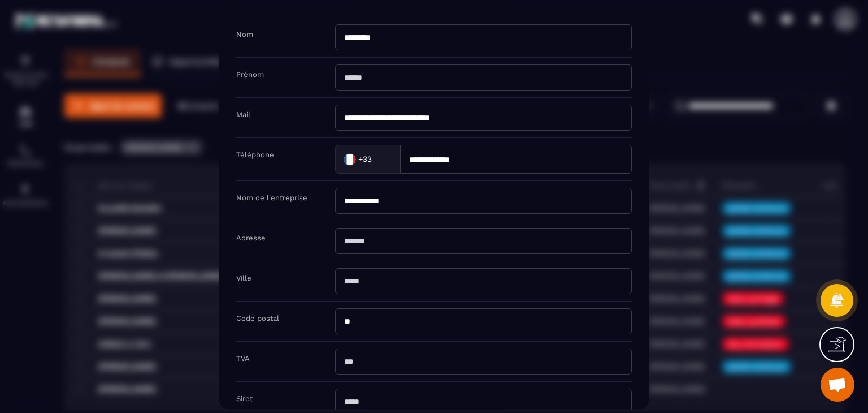  What do you see at coordinates (250, 74) in the screenshot?
I see `label: Prénom` at bounding box center [250, 74].